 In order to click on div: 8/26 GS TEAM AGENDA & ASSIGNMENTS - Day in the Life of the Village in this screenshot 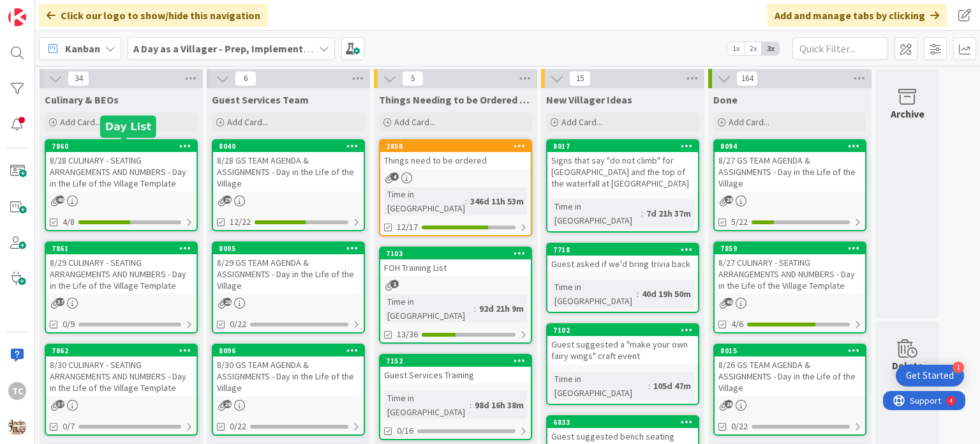, I will do `click(790, 376)`.